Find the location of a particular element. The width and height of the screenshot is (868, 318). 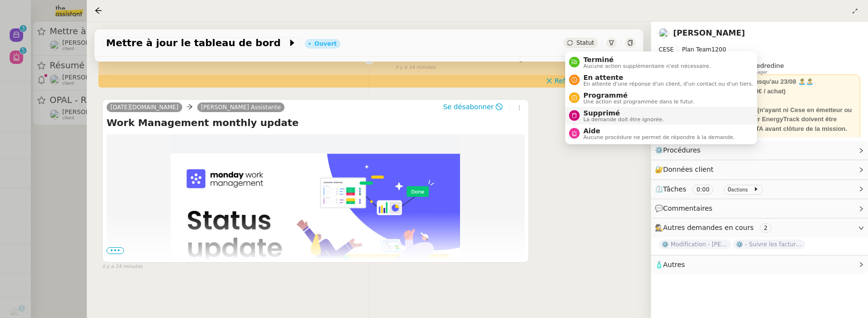

span: Aide is located at coordinates (659, 131).